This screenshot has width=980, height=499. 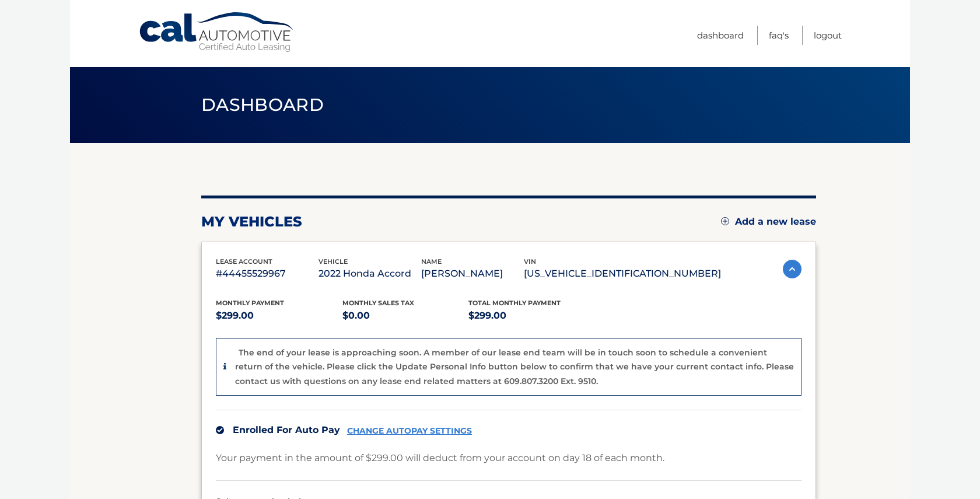 I want to click on span: vin, so click(x=529, y=261).